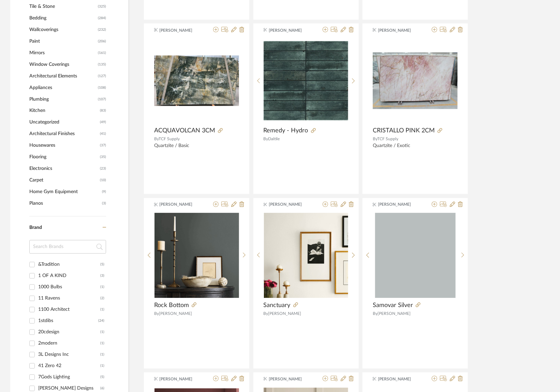  I want to click on div: 20cdesign, so click(69, 332).